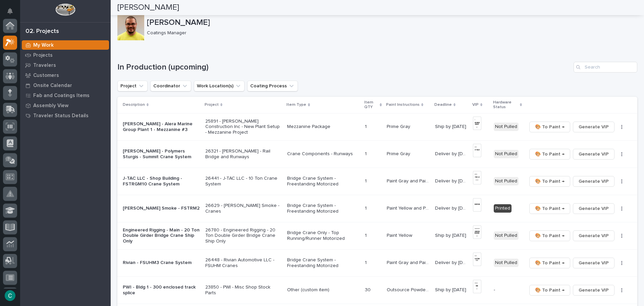 Image resolution: width=644 pixels, height=306 pixels. Describe the element at coordinates (161, 263) in the screenshot. I see `p: Rivian - FSUHM3 Crane System` at that location.